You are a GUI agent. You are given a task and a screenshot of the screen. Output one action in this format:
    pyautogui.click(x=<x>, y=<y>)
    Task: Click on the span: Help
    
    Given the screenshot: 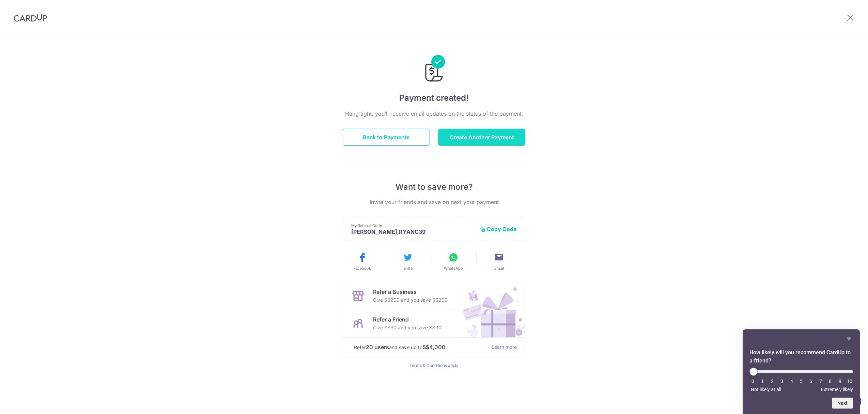 What is the action you would take?
    pyautogui.click(x=22, y=8)
    